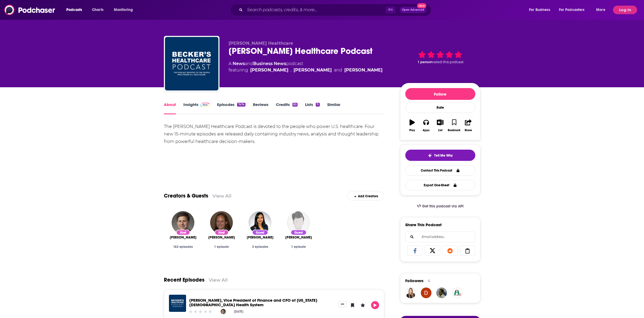 The image size is (644, 318). Describe the element at coordinates (123, 10) in the screenshot. I see `span: Monitoring` at that location.